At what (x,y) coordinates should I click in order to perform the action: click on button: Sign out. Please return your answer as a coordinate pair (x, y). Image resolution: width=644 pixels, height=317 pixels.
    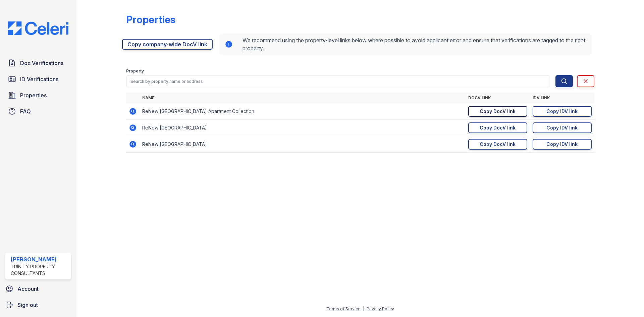
    Looking at the image, I should click on (38, 305).